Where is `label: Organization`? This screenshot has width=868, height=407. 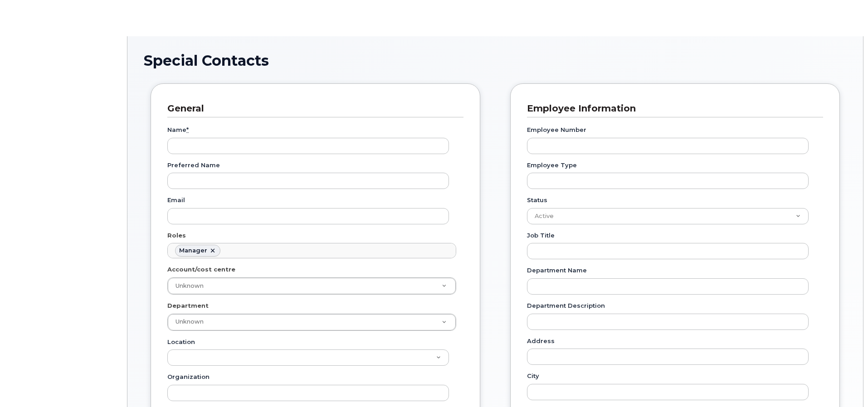 label: Organization is located at coordinates (188, 376).